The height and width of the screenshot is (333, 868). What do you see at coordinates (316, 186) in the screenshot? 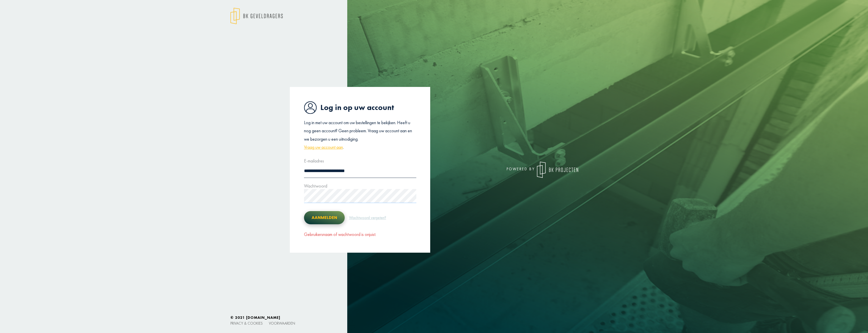
I see `label: Wachtwoord` at bounding box center [316, 186].